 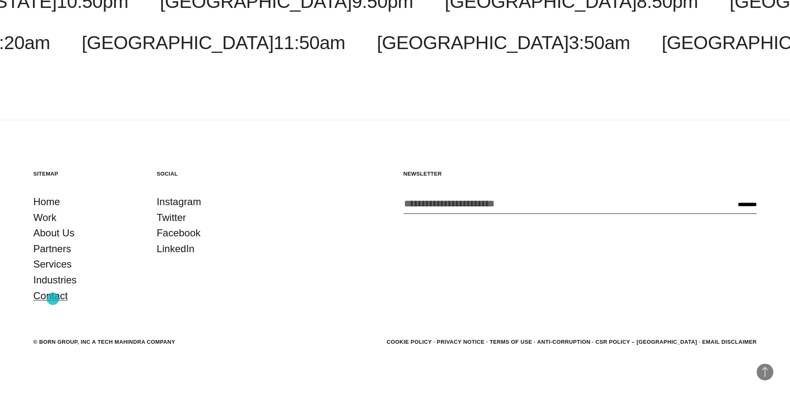 What do you see at coordinates (765, 372) in the screenshot?
I see `button: Back to Top` at bounding box center [765, 372].